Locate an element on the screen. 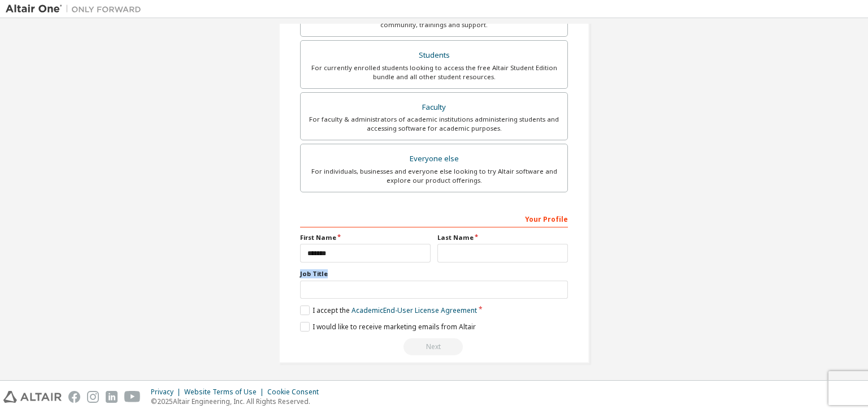  img: facebook.svg is located at coordinates (74, 397).